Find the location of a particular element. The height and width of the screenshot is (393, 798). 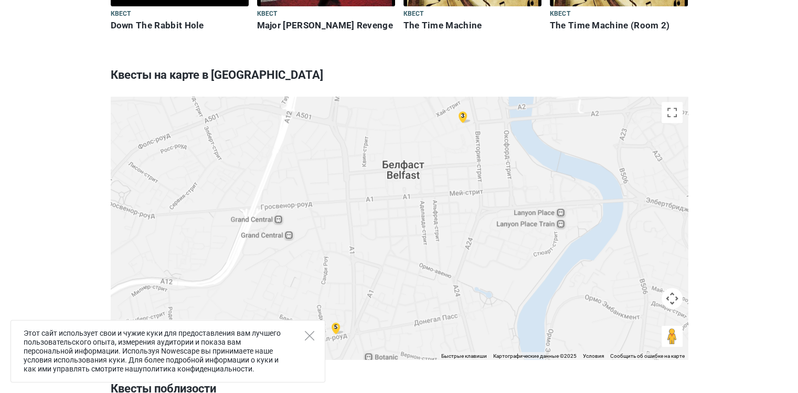

h6: Down The Rabbit Hole is located at coordinates (180, 25).